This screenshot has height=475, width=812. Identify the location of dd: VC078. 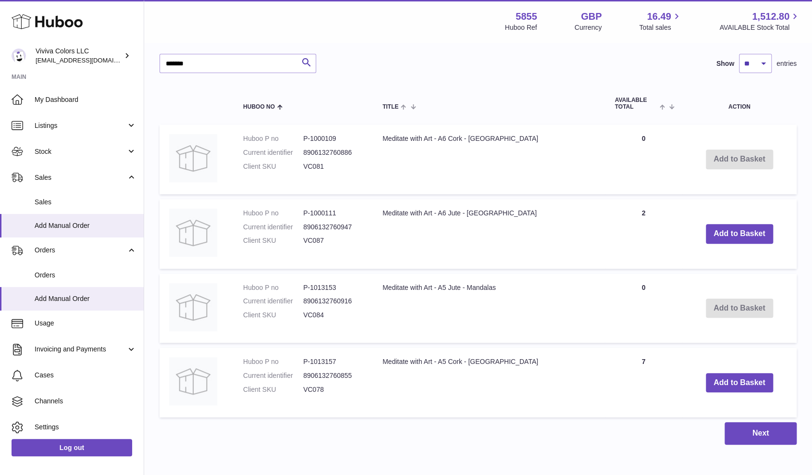
(333, 389).